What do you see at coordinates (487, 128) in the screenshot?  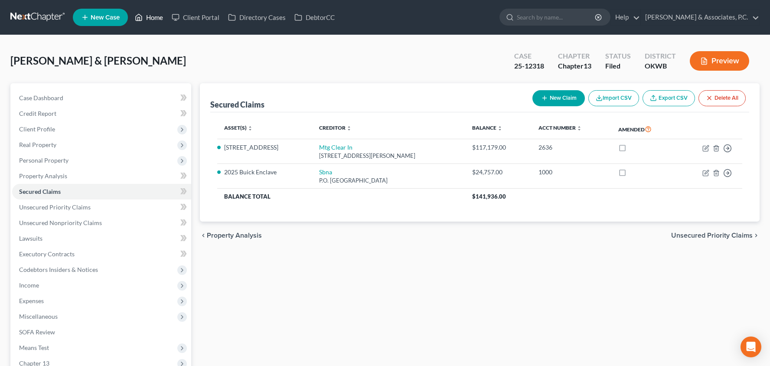 I see `a: Balance unfold_more` at bounding box center [487, 128].